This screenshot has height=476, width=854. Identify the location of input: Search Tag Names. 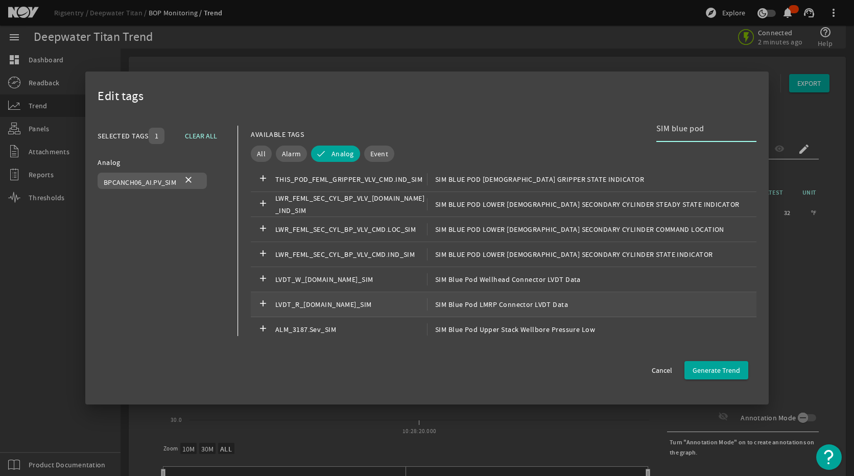
(702, 129).